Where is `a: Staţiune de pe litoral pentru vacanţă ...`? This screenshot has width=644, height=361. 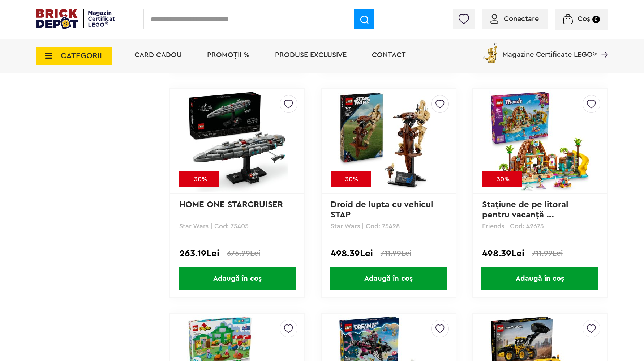 a: Staţiune de pe litoral pentru vacanţă ... is located at coordinates (526, 210).